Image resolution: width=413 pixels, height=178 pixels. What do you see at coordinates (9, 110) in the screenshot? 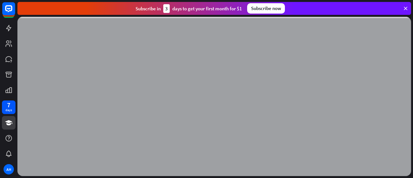
I see `div: days` at bounding box center [9, 110].